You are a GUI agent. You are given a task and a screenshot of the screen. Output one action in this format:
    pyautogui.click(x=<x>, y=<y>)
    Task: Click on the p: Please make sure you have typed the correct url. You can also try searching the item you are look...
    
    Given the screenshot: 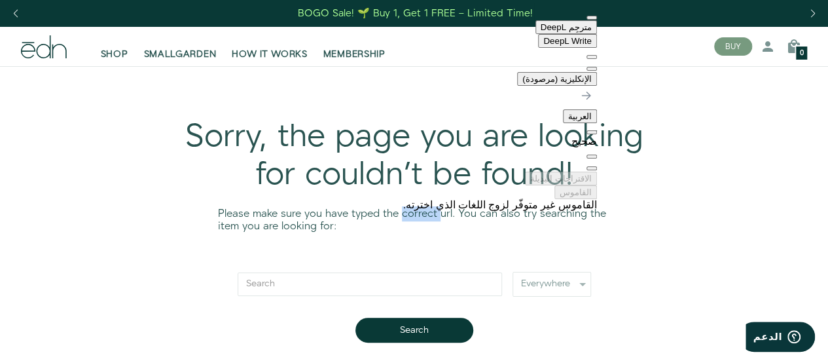 What is the action you would take?
    pyautogui.click(x=415, y=220)
    